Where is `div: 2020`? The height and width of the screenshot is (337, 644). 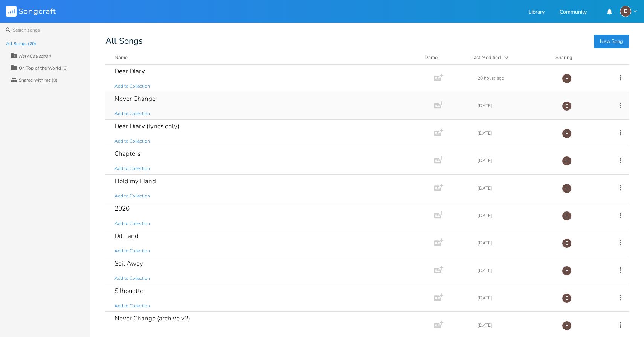
div: 2020 is located at coordinates (122, 208).